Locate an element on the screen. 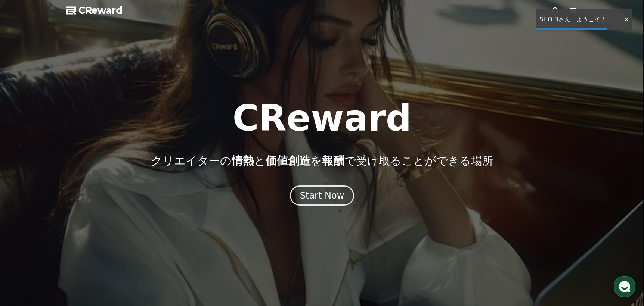 The height and width of the screenshot is (306, 644). a: CReward is located at coordinates (95, 11).